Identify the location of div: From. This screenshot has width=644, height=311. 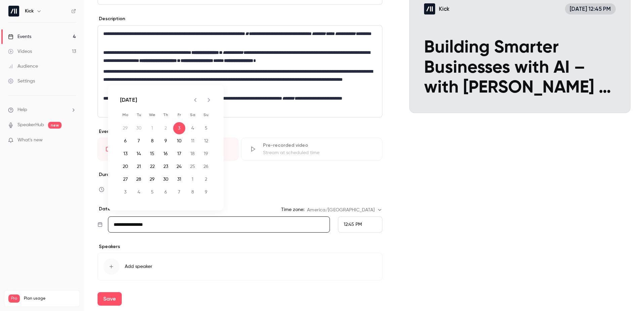
(360, 225).